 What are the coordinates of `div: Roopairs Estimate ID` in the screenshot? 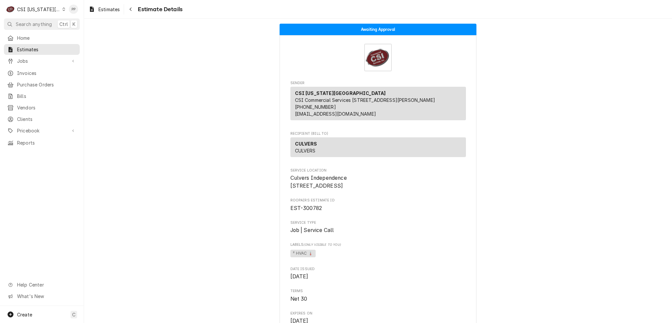 It's located at (378, 204).